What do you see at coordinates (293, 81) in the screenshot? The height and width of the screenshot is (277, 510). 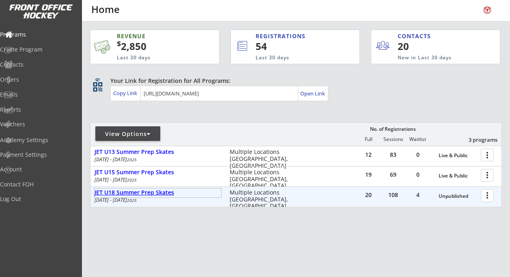 I see `div: Your Link for Registration for All Programs:` at bounding box center [293, 81].